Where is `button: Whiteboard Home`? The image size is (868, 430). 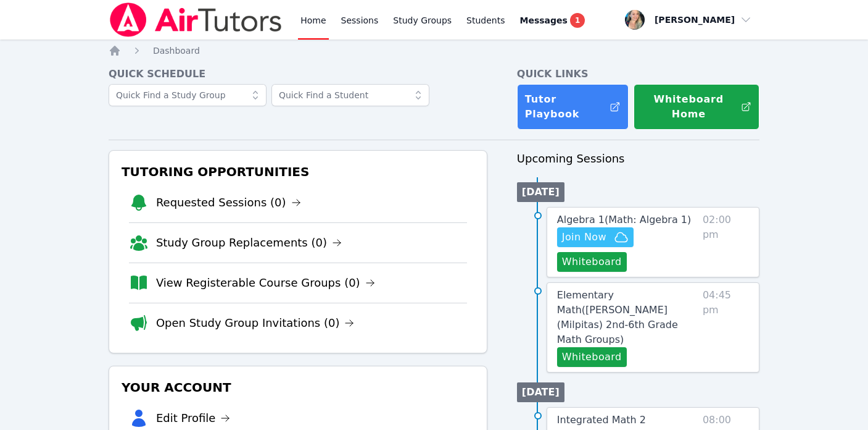 button: Whiteboard Home is located at coordinates (696, 107).